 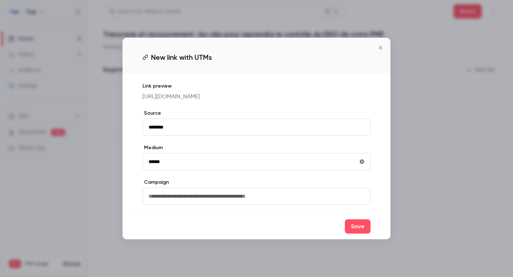 What do you see at coordinates (257, 86) in the screenshot?
I see `p: Link preview` at bounding box center [257, 86].